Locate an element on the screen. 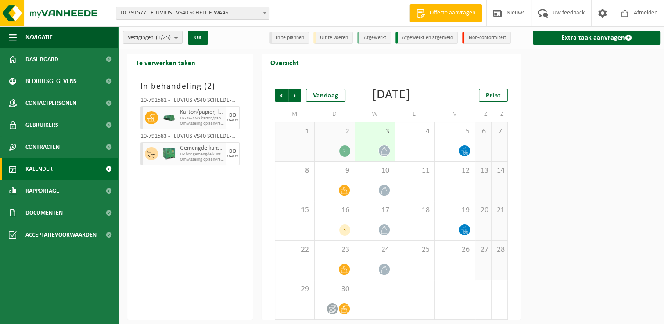  span: 10 is located at coordinates (375, 171).